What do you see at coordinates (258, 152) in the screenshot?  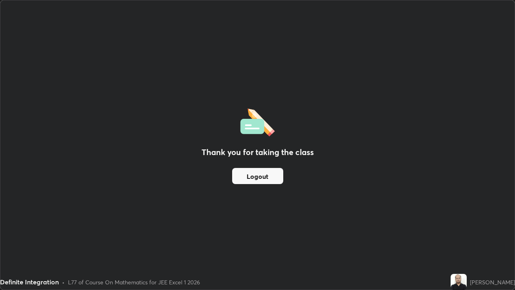 I see `h2: Thank you for taking the class` at bounding box center [258, 152].